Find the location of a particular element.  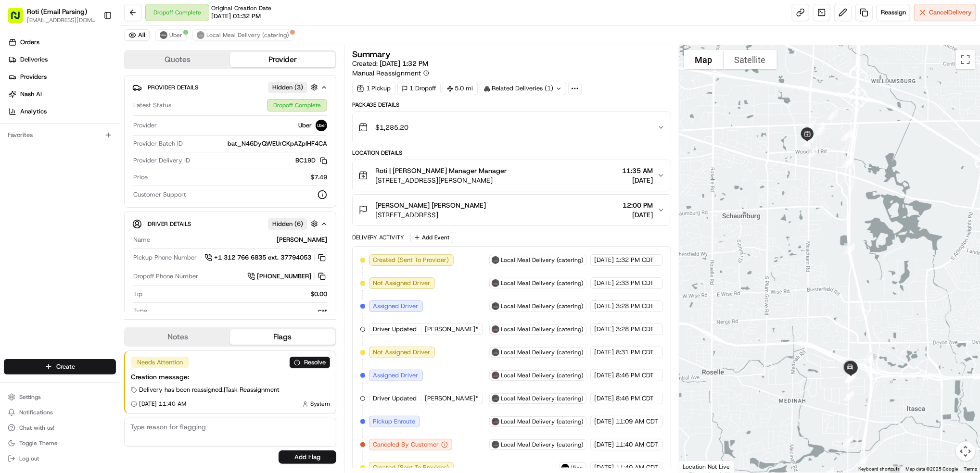

span: Hidden ( 3 ) is located at coordinates (288, 88).